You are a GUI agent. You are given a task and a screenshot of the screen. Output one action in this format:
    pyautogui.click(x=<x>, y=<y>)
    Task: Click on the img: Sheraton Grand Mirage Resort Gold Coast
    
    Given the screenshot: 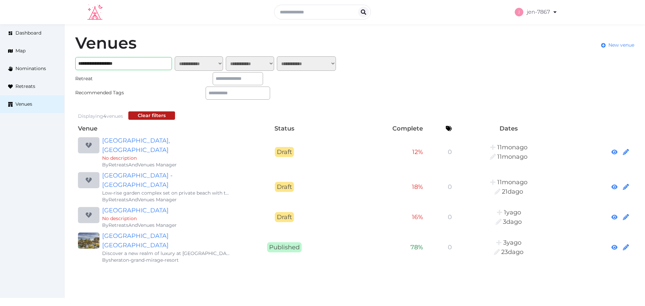 What is the action you would take?
    pyautogui.click(x=89, y=241)
    